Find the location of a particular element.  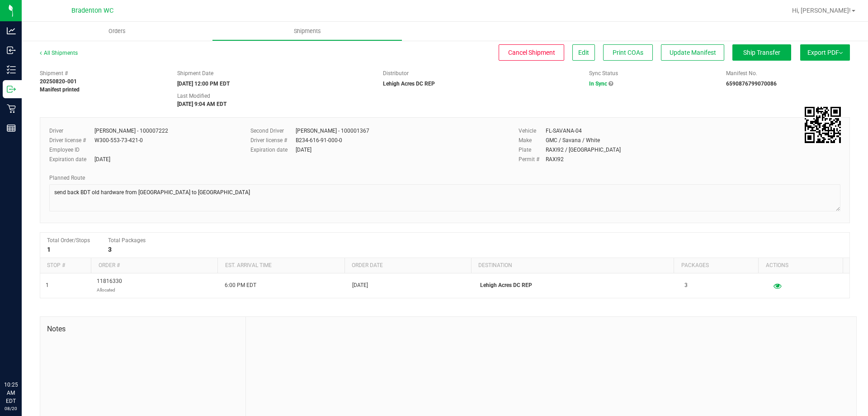

span: 6:00 PM EDT is located at coordinates (240, 285).